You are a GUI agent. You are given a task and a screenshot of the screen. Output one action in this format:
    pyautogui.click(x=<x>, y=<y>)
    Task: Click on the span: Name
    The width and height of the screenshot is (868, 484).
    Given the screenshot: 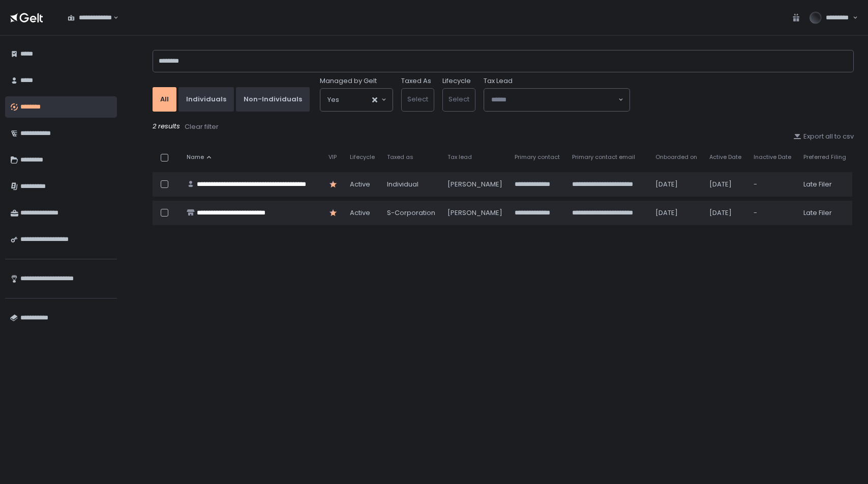 What is the action you would take?
    pyautogui.click(x=196, y=157)
    